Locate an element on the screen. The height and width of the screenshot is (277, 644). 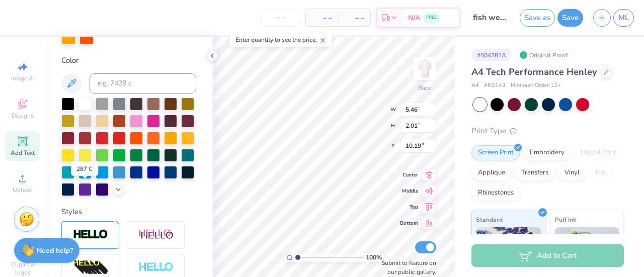
span: Image AI is located at coordinates (23, 78).